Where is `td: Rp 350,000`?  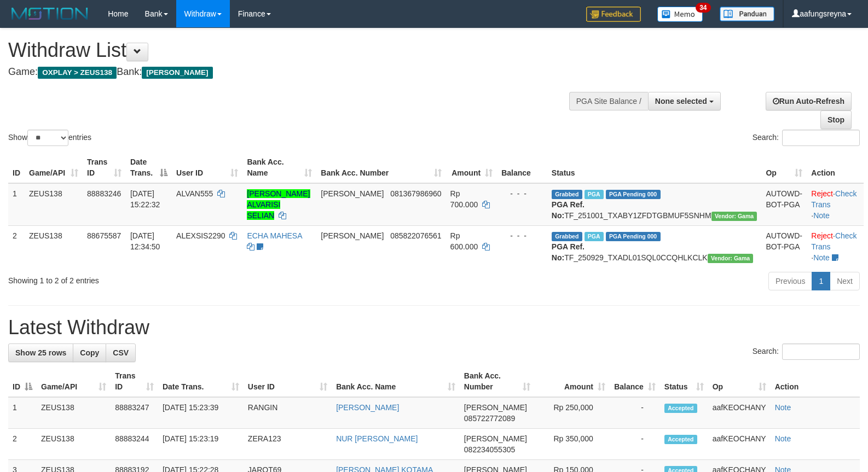
td: Rp 350,000 is located at coordinates (571, 444).